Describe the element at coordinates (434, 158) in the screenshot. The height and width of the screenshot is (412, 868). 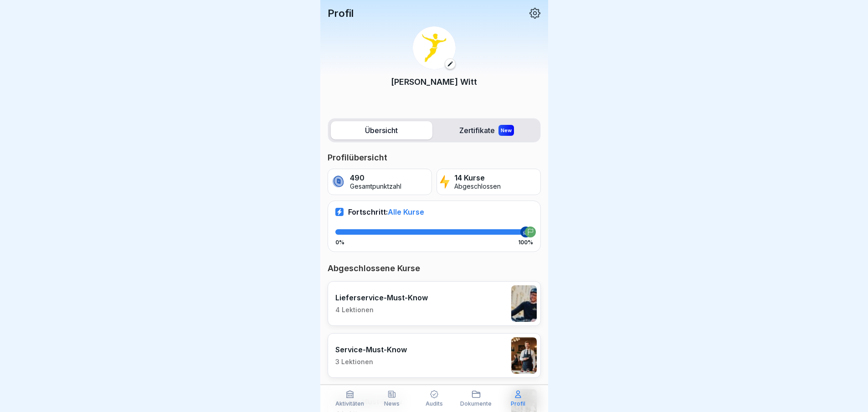
I see `p: Profilübersicht` at that location.